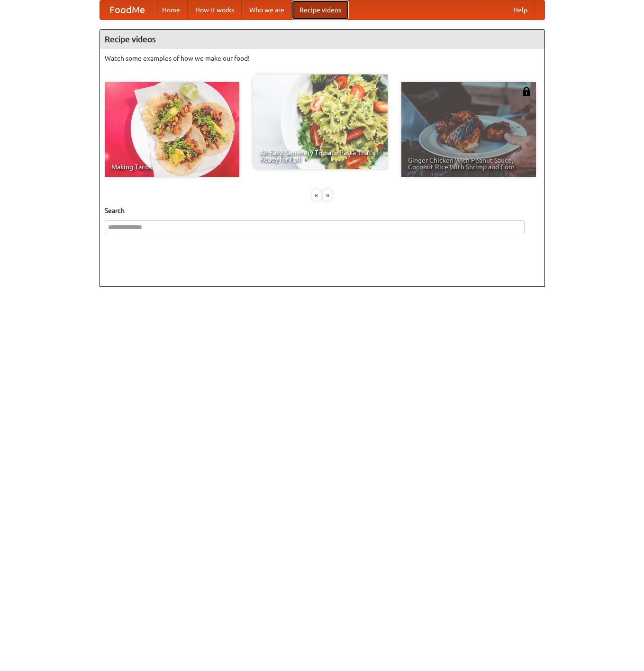 This screenshot has width=644, height=671. Describe the element at coordinates (320, 10) in the screenshot. I see `a: Recipe videos` at that location.